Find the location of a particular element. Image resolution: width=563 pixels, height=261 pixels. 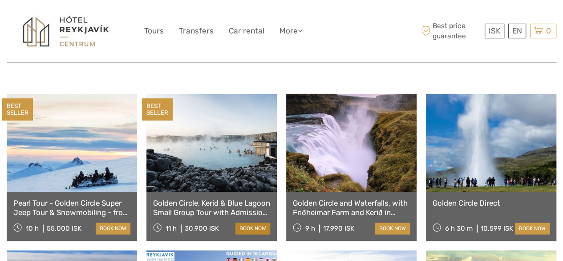

div: EN is located at coordinates (517, 31).